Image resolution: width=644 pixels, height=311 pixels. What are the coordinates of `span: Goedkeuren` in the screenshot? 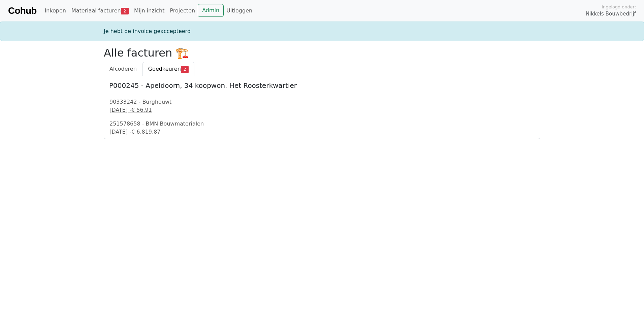 It's located at (164, 69).